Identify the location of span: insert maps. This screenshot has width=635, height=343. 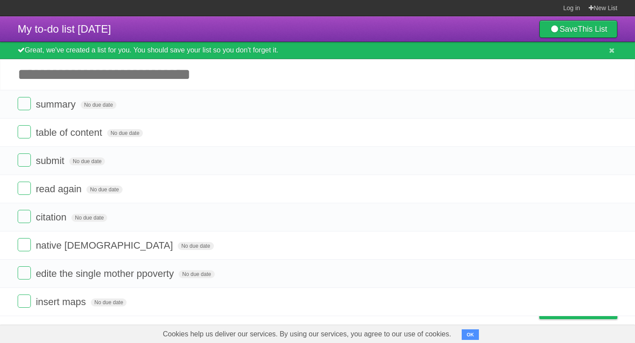
(62, 302).